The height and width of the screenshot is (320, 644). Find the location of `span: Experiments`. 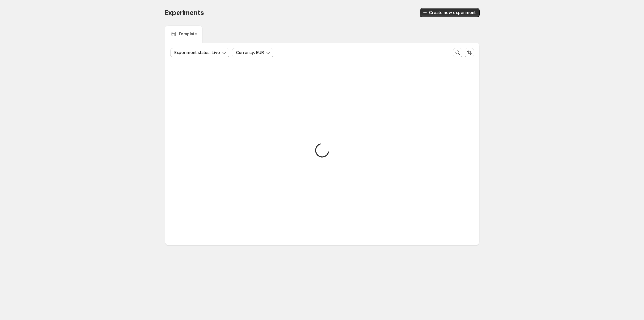

span: Experiments is located at coordinates (184, 13).